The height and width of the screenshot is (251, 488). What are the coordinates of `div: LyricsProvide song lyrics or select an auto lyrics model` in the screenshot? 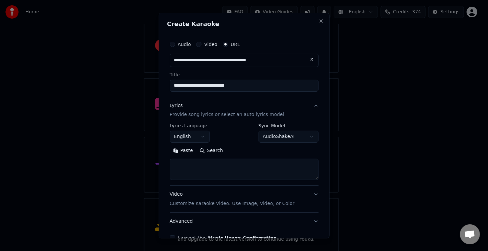 It's located at (244, 155).